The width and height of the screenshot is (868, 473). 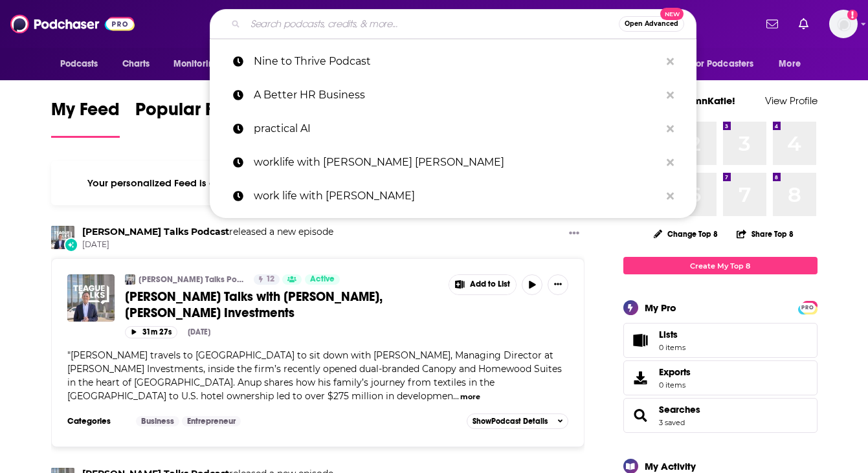 What do you see at coordinates (453, 24) in the screenshot?
I see `div: Search podcasts, credits, & more...` at bounding box center [453, 24].